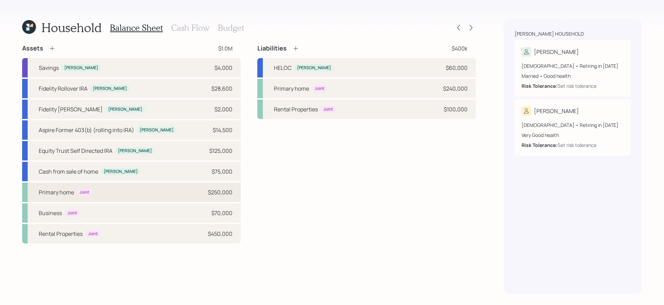  Describe the element at coordinates (223, 109) in the screenshot. I see `div: $2,000` at that location.